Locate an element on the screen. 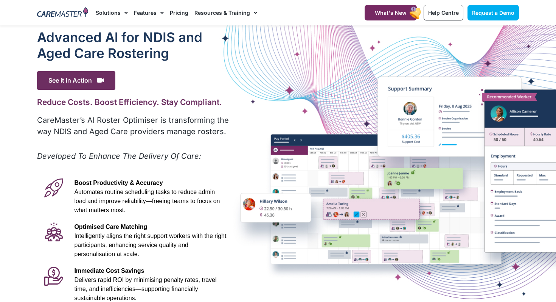  a: Help Centre is located at coordinates (443, 12).